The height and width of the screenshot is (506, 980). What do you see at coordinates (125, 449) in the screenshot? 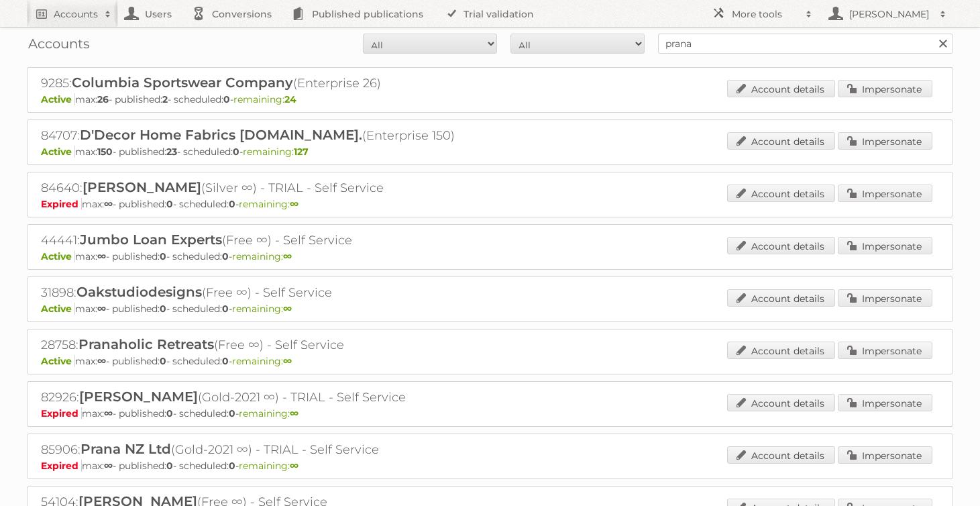
I see `span: Prana NZ Ltd` at bounding box center [125, 449].